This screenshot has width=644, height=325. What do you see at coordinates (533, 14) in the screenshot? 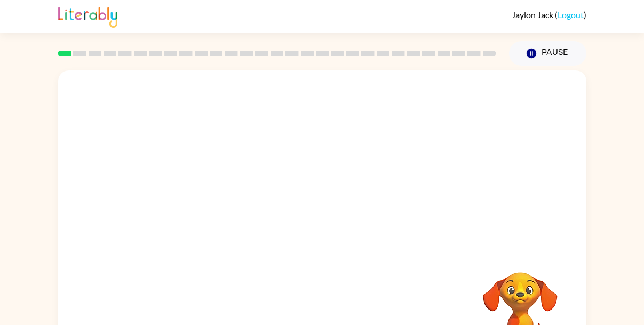
I see `span: Jaylon Jack` at bounding box center [533, 14].